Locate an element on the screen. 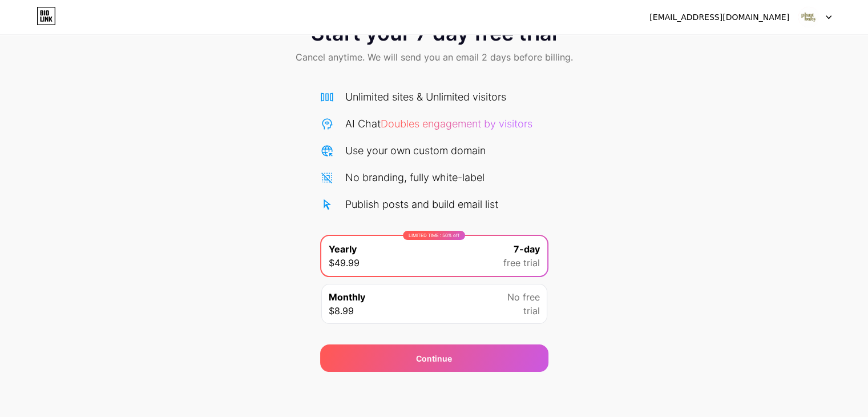 This screenshot has width=868, height=417. span: Yearly is located at coordinates (343, 249).